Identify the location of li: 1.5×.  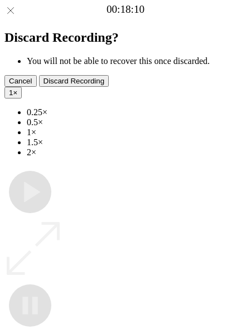
(136, 143).